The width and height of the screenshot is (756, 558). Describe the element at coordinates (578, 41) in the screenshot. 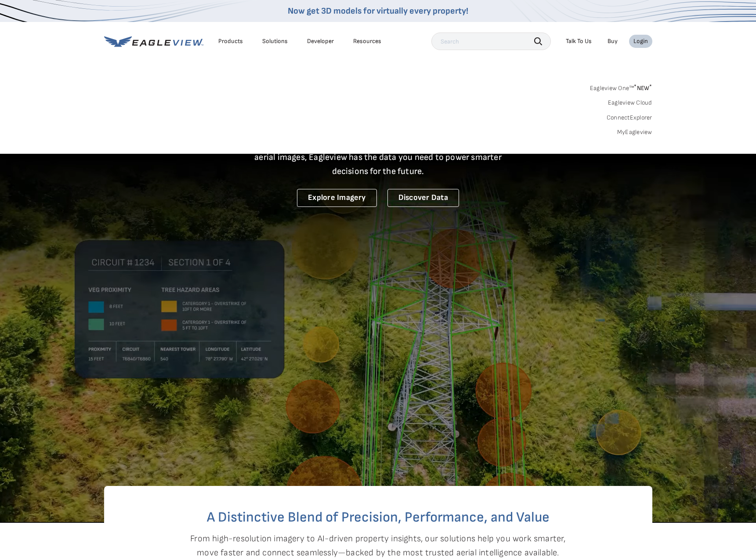

I see `div: Talk To Us` at that location.